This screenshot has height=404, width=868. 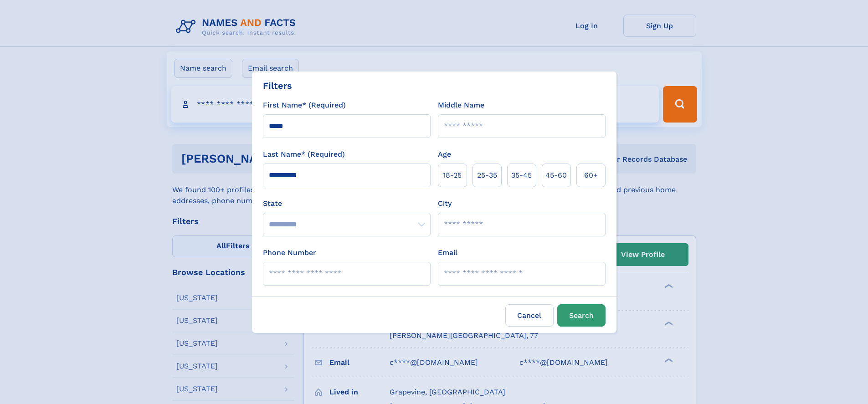 What do you see at coordinates (445, 154) in the screenshot?
I see `label: Age` at bounding box center [445, 154].